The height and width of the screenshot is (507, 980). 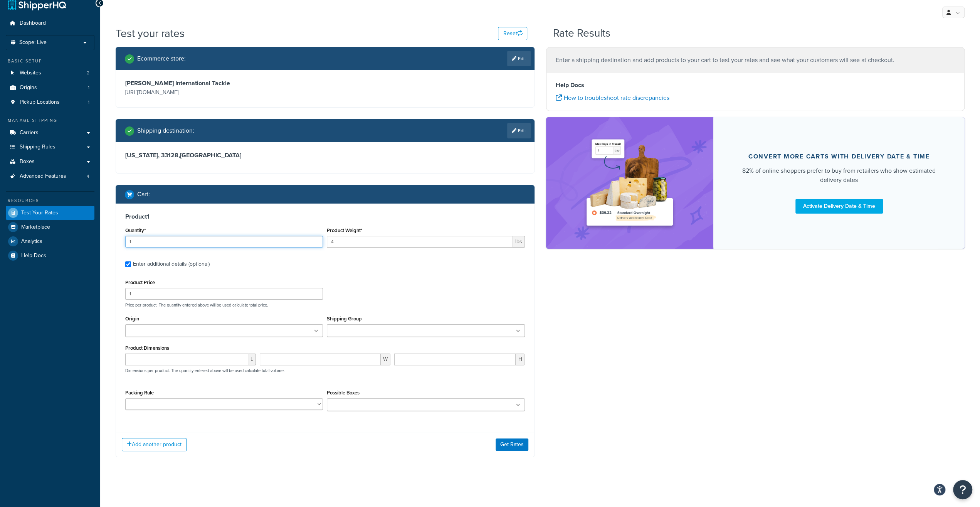 What do you see at coordinates (50, 177) in the screenshot?
I see `li: Advanced Features` at bounding box center [50, 177].